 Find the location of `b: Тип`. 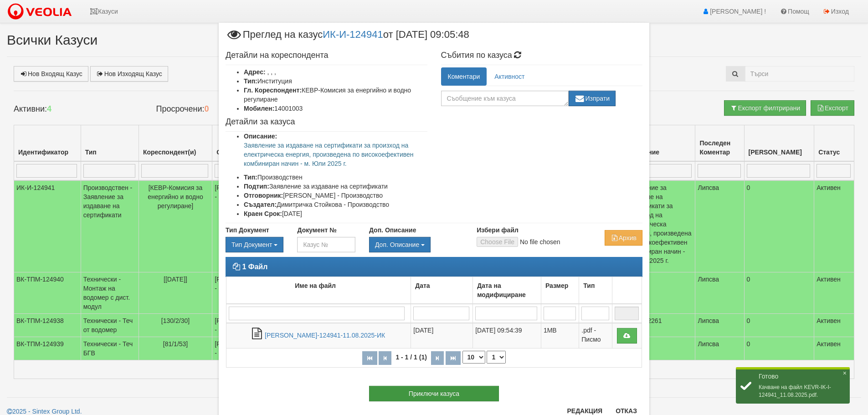

b: Тип is located at coordinates (589, 285).